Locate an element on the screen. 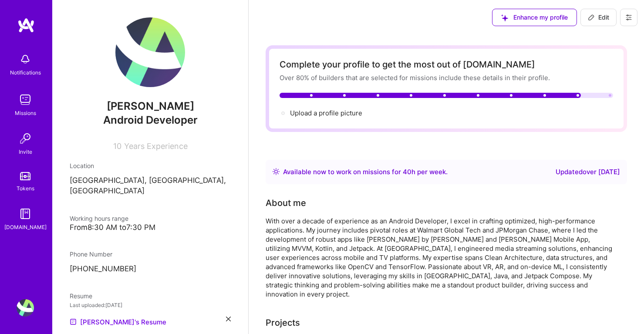 The image size is (644, 334). span: Phone Number is located at coordinates (91, 254).